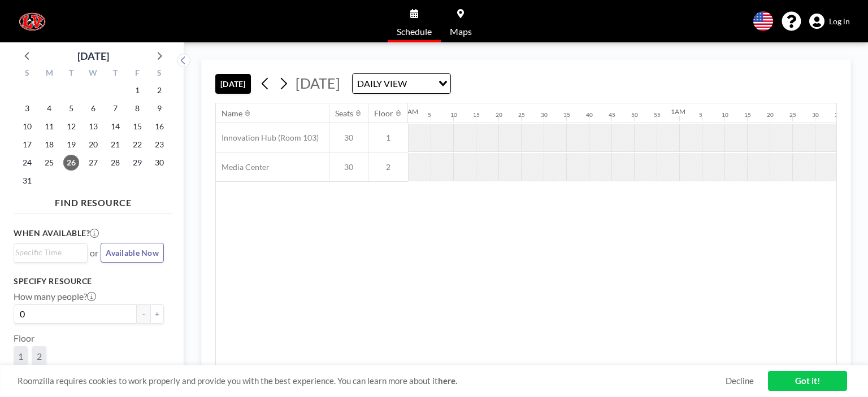 This screenshot has width=868, height=397. What do you see at coordinates (658, 115) in the screenshot?
I see `div: 55` at bounding box center [658, 115].